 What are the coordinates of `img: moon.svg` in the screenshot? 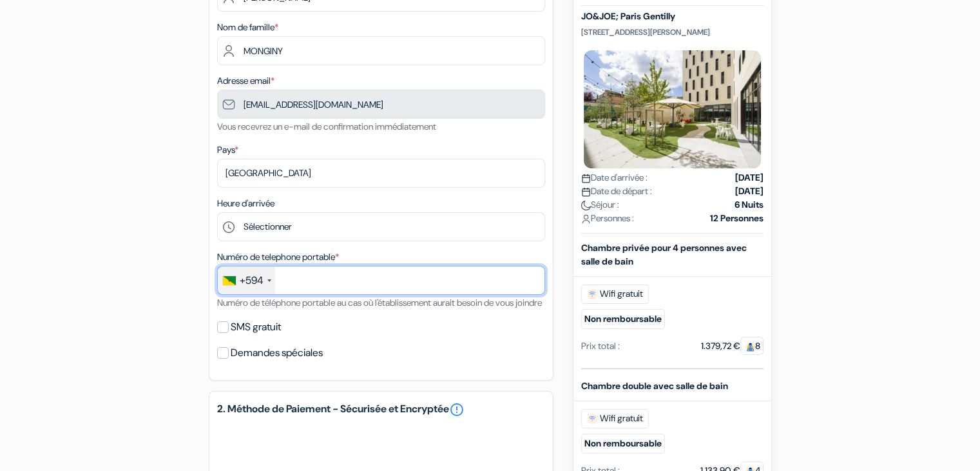 It's located at (586, 205).